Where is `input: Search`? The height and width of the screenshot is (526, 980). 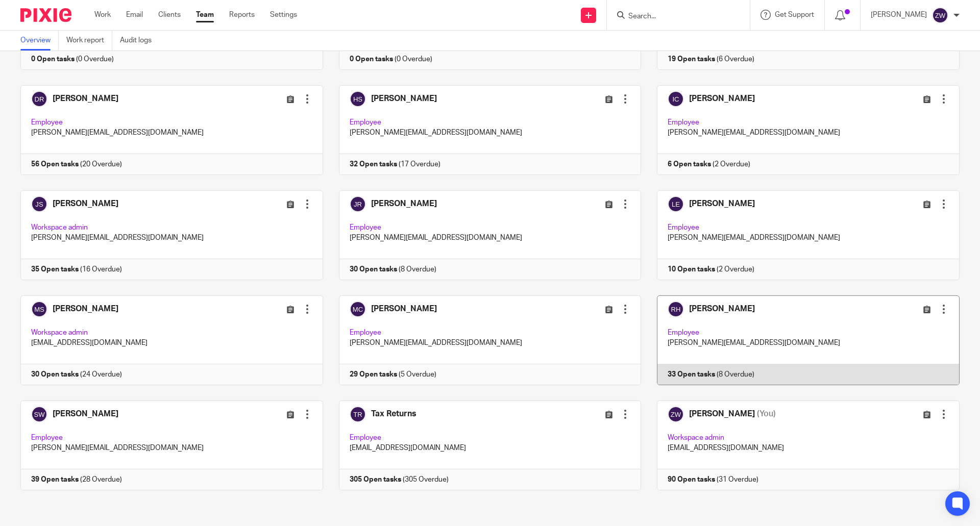
input: Search is located at coordinates (673, 16).